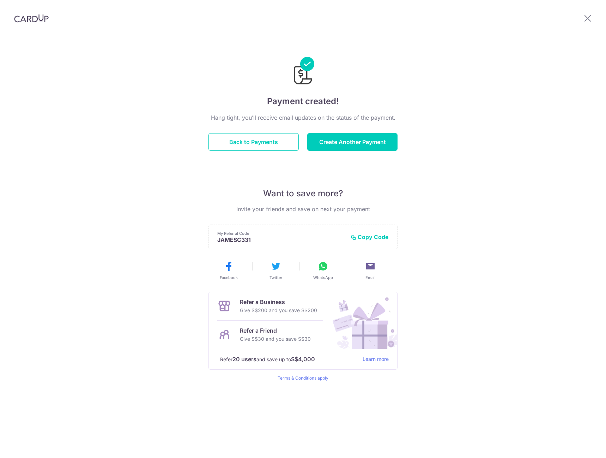 The image size is (606, 458). Describe the element at coordinates (371, 270) in the screenshot. I see `button: Email` at that location.